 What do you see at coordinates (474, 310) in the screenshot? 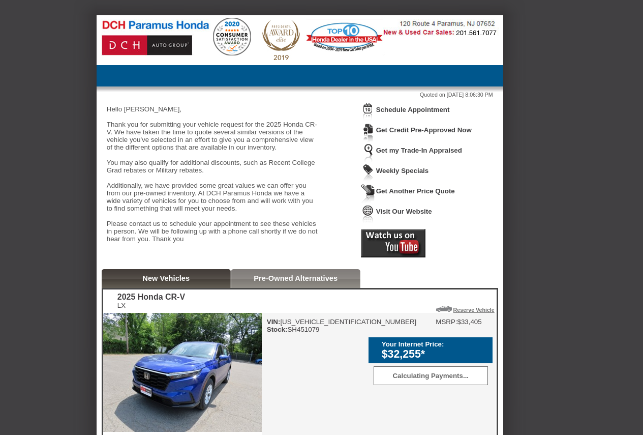
I see `a: Reserve Vehicle` at bounding box center [474, 310].